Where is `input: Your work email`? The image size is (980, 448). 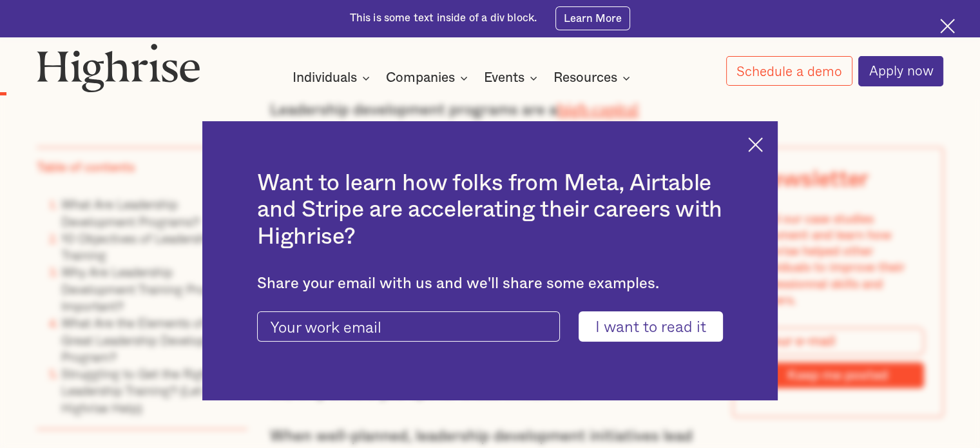 input: Your work email is located at coordinates (408, 327).